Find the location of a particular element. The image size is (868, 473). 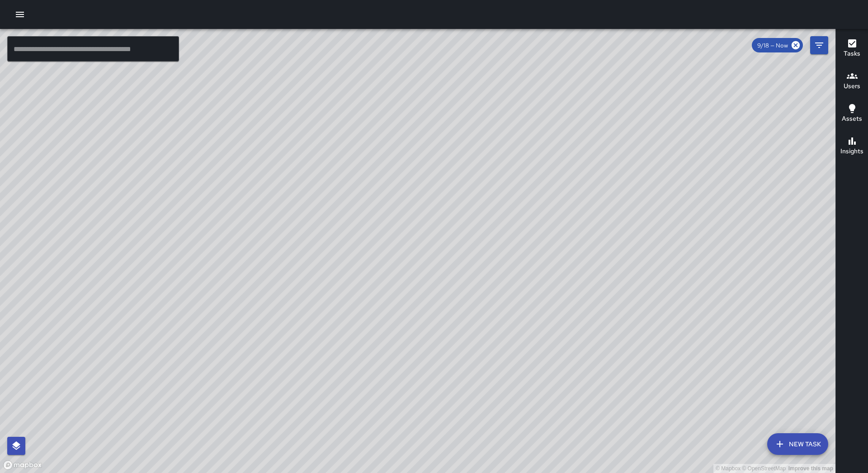

button: Tasks is located at coordinates (852, 49).